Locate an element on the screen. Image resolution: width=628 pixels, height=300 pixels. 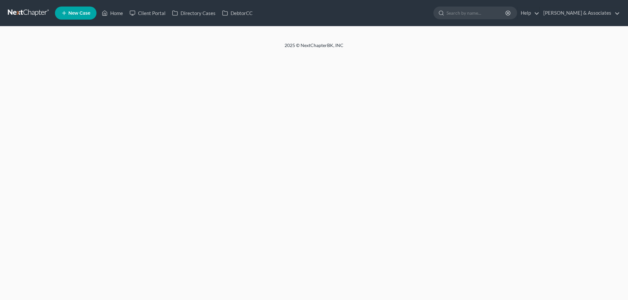
a: Home is located at coordinates (112, 13).